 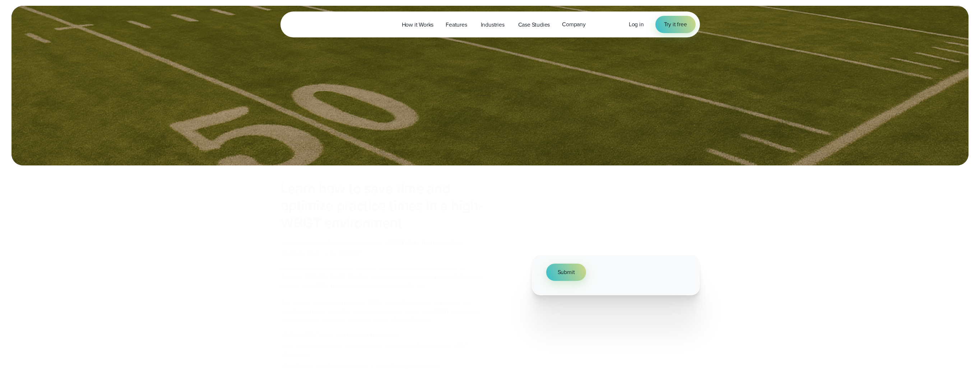 What do you see at coordinates (566, 272) in the screenshot?
I see `span: Submit` at bounding box center [566, 272].